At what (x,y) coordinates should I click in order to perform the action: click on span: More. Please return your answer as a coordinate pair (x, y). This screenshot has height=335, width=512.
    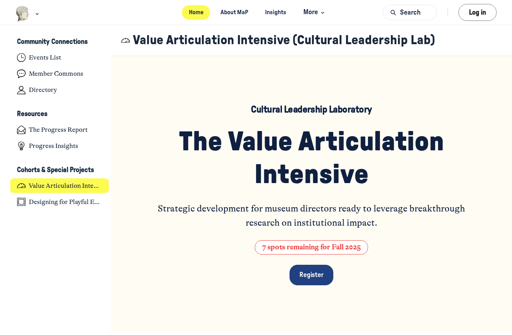
    Looking at the image, I should click on (315, 12).